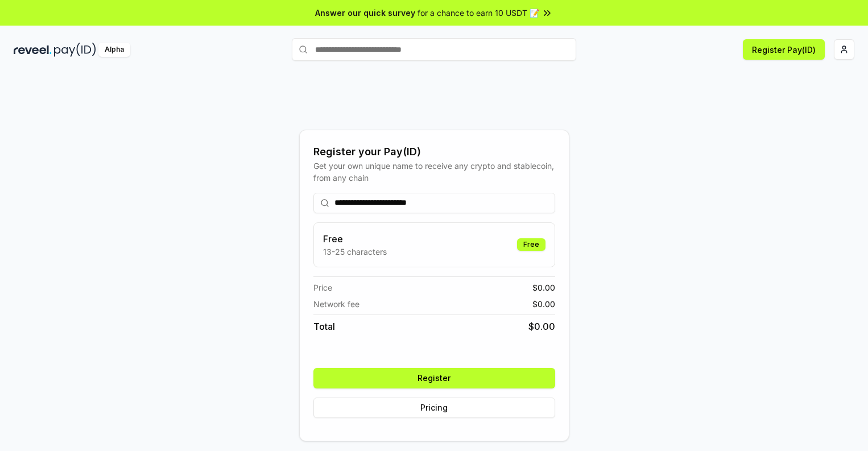  Describe the element at coordinates (355, 239) in the screenshot. I see `h3: Free` at that location.